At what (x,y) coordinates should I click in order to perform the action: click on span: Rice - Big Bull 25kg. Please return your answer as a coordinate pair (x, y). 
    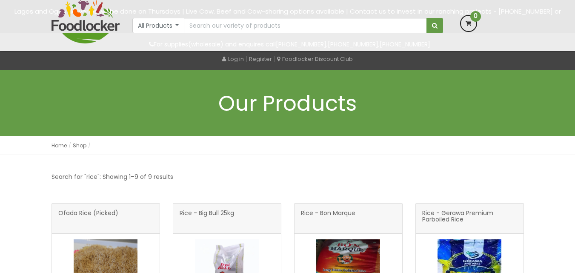
    Looking at the image, I should click on (207, 218).